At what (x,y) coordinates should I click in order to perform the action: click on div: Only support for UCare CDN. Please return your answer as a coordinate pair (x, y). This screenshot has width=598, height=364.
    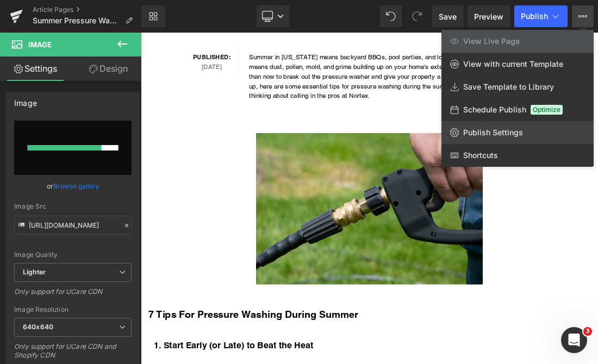
    Looking at the image, I should click on (73, 295).